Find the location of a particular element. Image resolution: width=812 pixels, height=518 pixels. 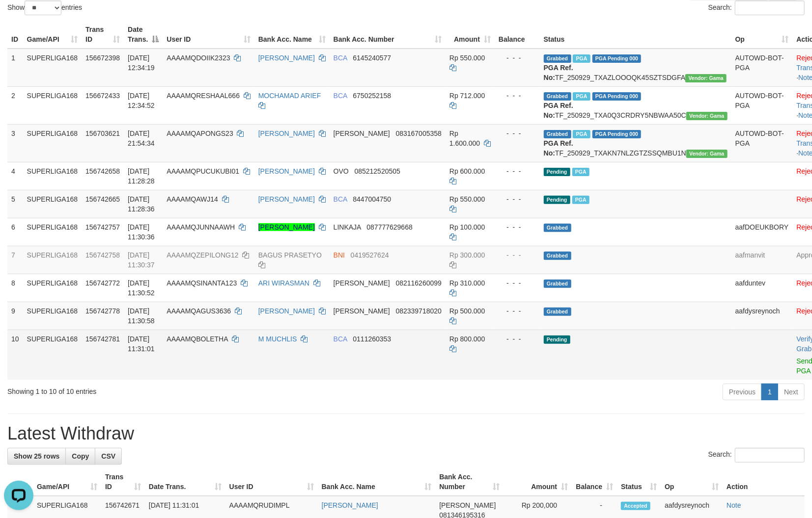

span: 156672398 is located at coordinates (103, 58).